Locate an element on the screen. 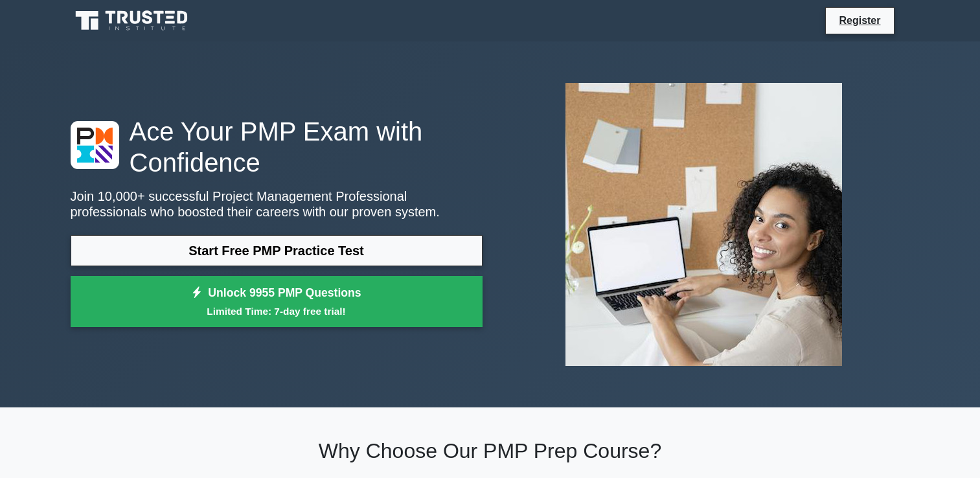  h1: Ace Your PMP Exam with Confidence is located at coordinates (276, 147).